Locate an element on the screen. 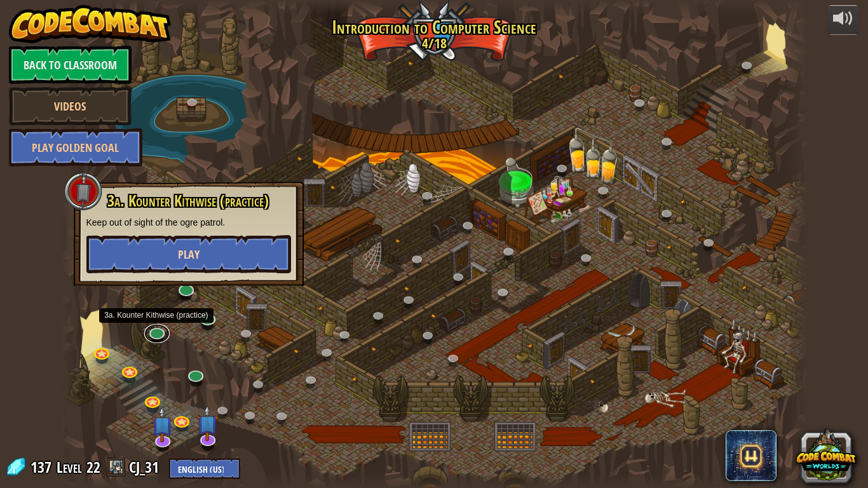 The image size is (868, 488). a: CJ_31 is located at coordinates (145, 467).